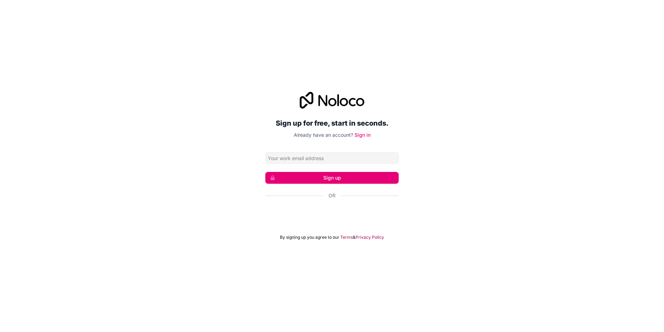 This screenshot has width=664, height=332. I want to click on h2: Sign up for free, start in seconds., so click(332, 123).